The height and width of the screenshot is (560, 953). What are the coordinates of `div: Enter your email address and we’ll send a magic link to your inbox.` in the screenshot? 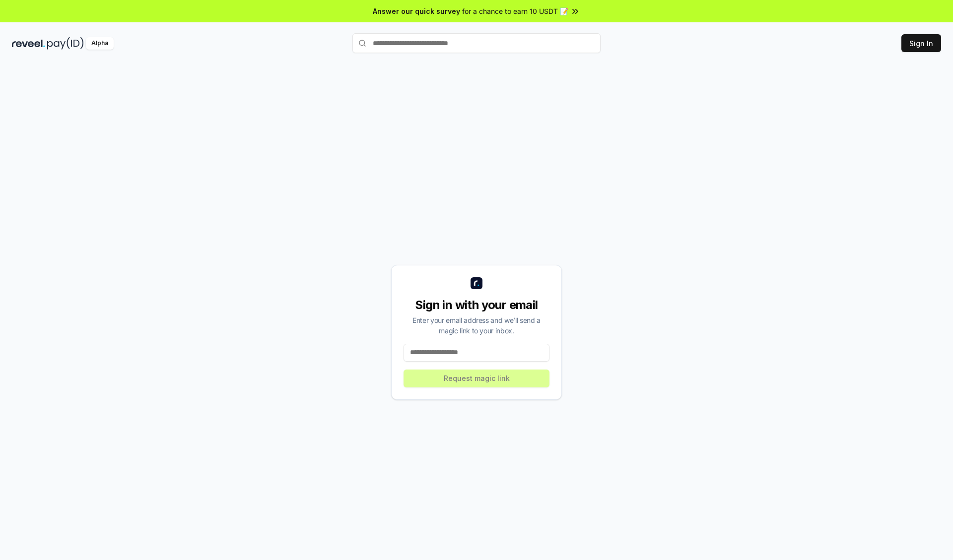 It's located at (476, 325).